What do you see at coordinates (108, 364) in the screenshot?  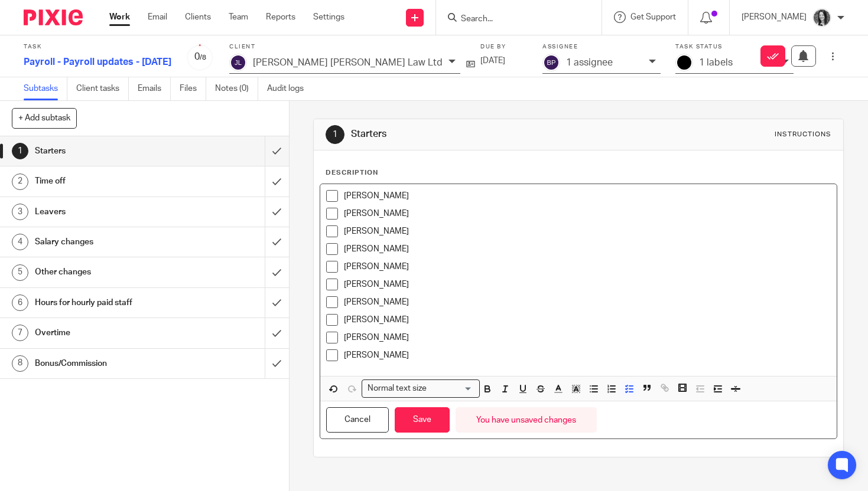 I see `h1: Bonus/Commission` at bounding box center [108, 364].